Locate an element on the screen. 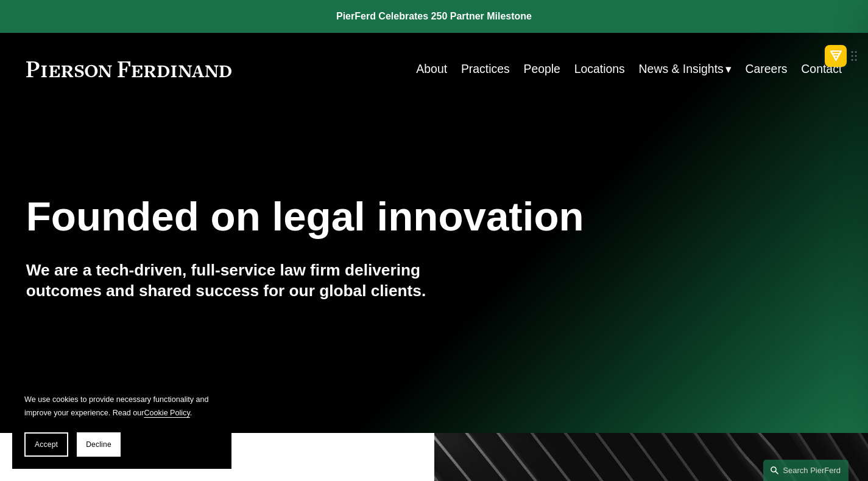 This screenshot has height=481, width=868. button: Accept is located at coordinates (46, 445).